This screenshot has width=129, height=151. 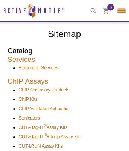 I want to click on a: Epigenetic Services, so click(x=38, y=68).